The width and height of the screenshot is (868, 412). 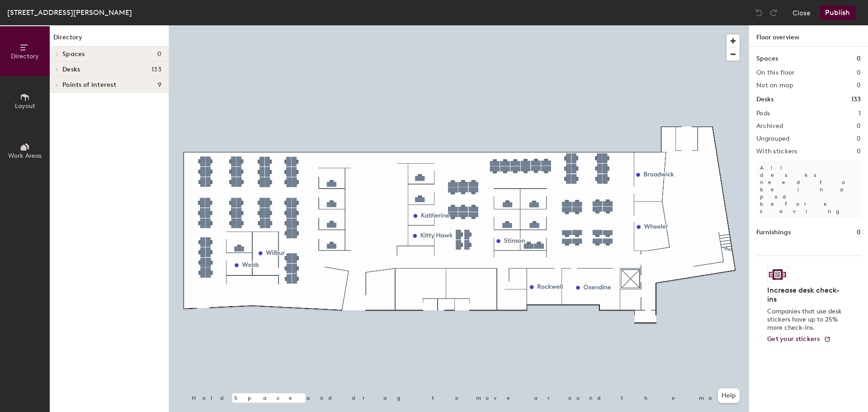 What do you see at coordinates (777, 152) in the screenshot?
I see `h2: With stickers` at bounding box center [777, 152].